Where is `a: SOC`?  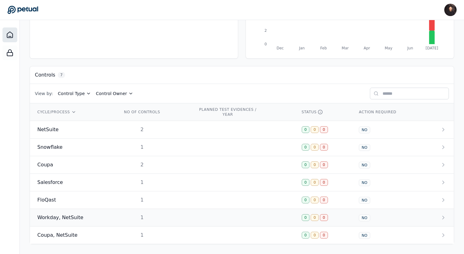 a: SOC is located at coordinates (10, 53).